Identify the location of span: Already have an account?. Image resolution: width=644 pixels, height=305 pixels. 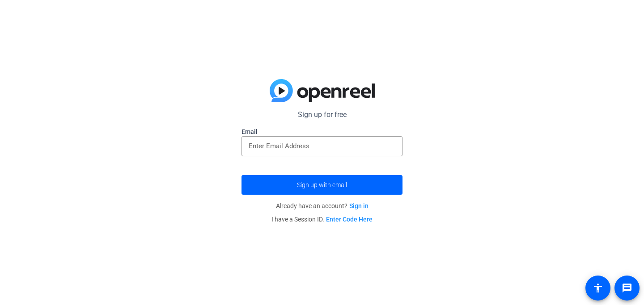
(322, 206).